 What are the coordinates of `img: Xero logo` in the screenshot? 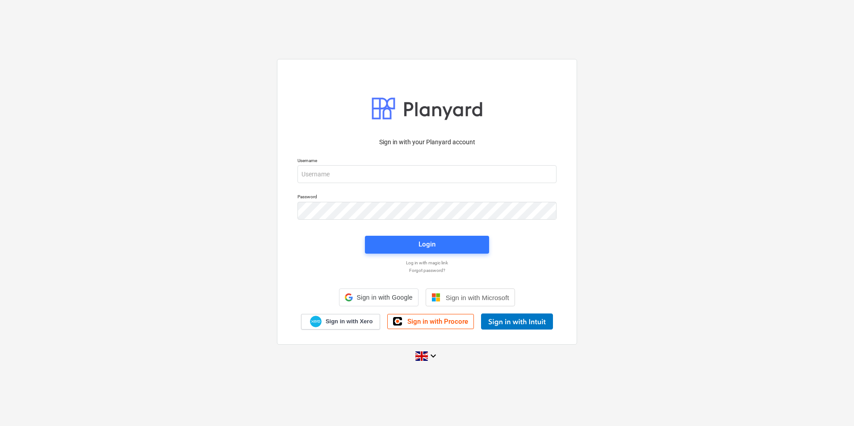 It's located at (316, 322).